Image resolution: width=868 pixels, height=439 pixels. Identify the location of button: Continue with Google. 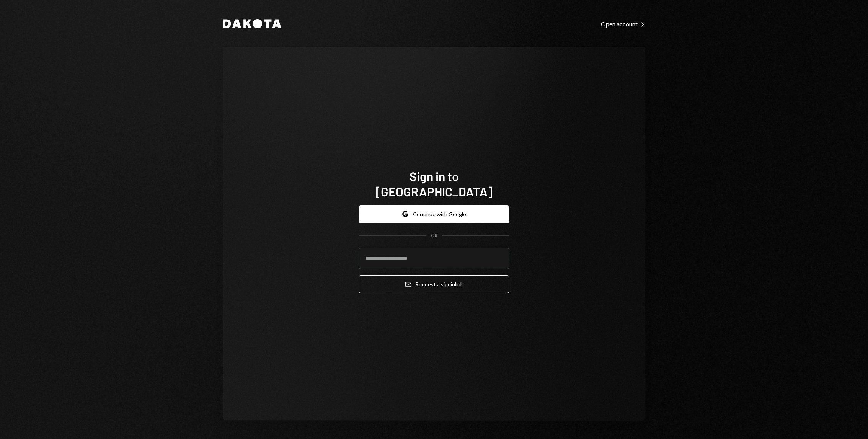
(434, 214).